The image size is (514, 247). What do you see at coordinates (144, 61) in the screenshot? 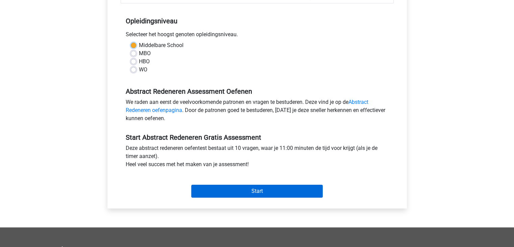
I see `label: HBO` at bounding box center [144, 61].